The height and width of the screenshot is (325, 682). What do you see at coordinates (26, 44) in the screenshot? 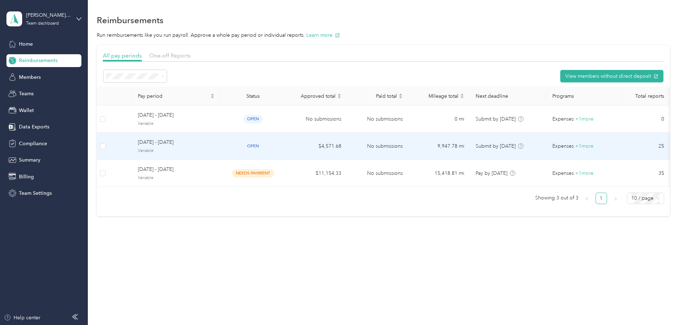
I see `span: Home` at bounding box center [26, 44].